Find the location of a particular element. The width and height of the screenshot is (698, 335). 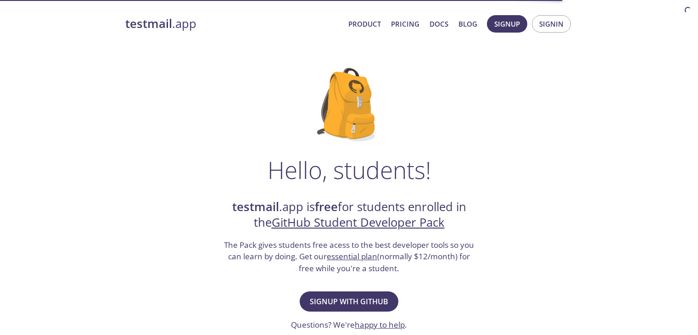

a: Docs is located at coordinates (439, 24).